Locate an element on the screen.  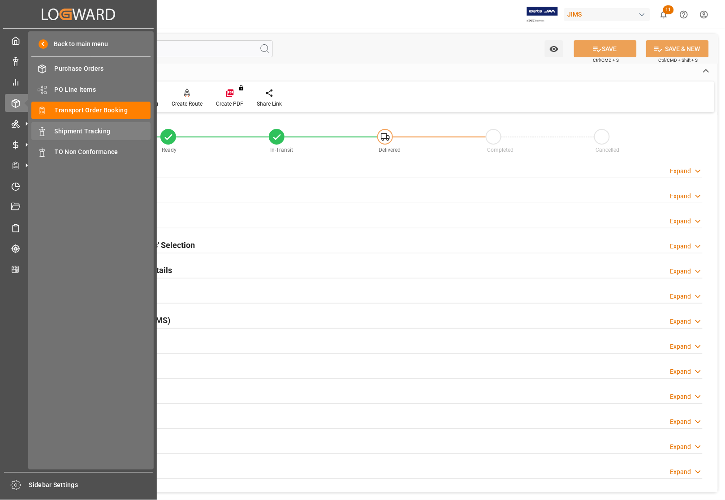
span: Delivered is located at coordinates (390, 150).